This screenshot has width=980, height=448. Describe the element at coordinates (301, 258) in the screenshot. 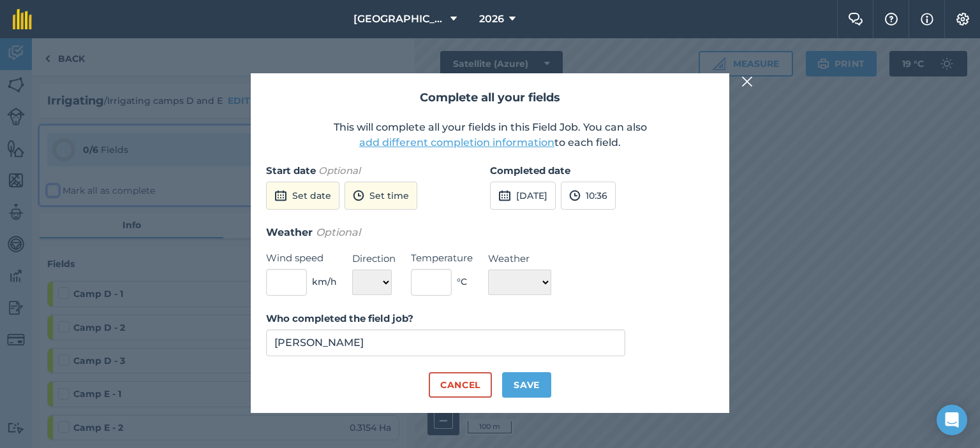

I see `label: Wind speed` at that location.